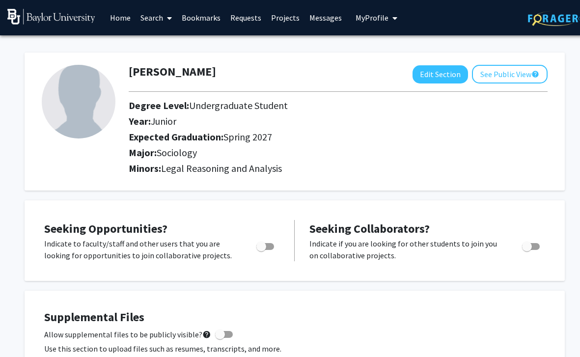 Image resolution: width=580 pixels, height=357 pixels. Describe the element at coordinates (128, 334) in the screenshot. I see `span: Allow supplemental files to be publicly visible?` at that location.